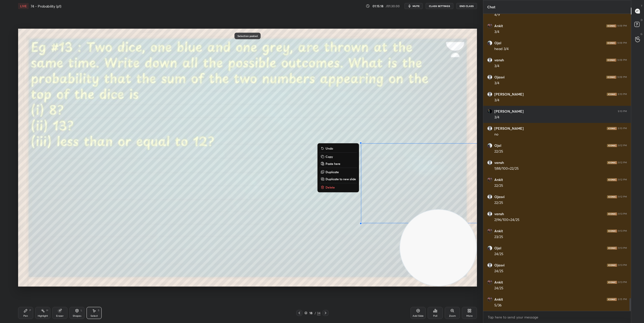 The height and width of the screenshot is (323, 644). Describe the element at coordinates (557, 162) in the screenshot. I see `div: grid` at that location.